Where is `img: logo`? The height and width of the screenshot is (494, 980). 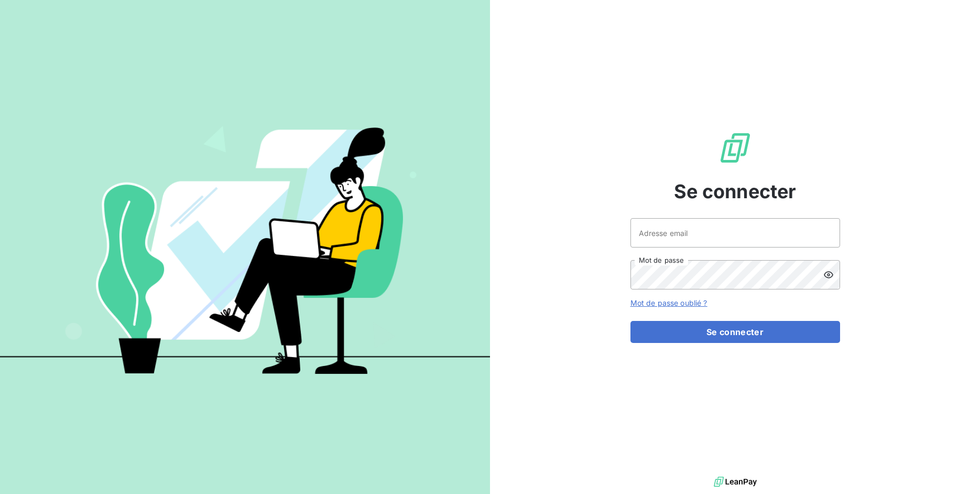
img: logo is located at coordinates (735, 482).